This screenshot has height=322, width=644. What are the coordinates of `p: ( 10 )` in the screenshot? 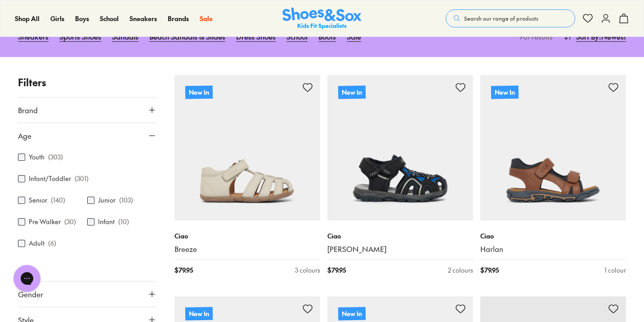 It's located at (123, 221).